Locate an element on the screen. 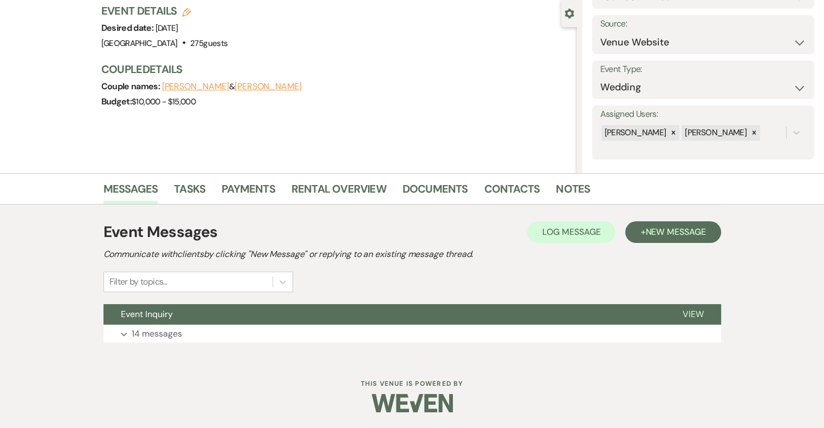 Image resolution: width=824 pixels, height=428 pixels. label: Assigned Users: is located at coordinates (703, 114).